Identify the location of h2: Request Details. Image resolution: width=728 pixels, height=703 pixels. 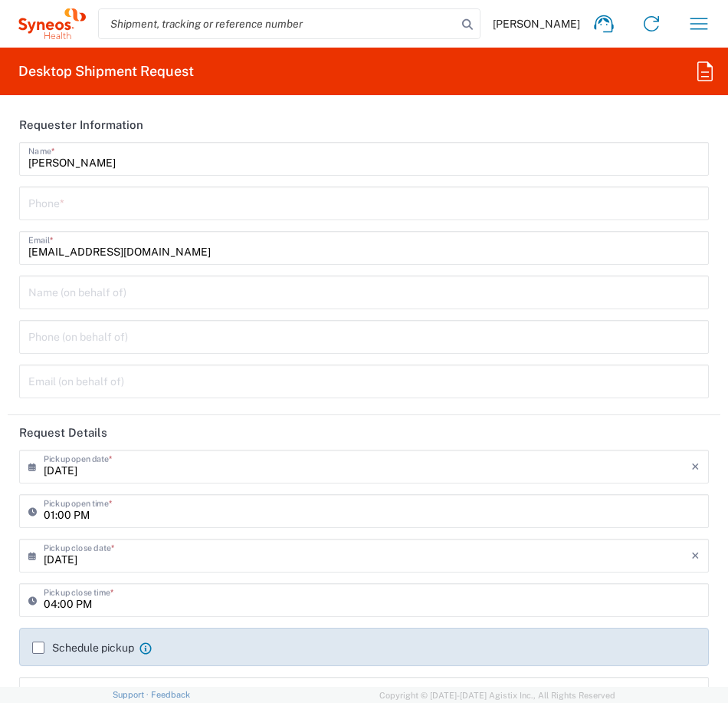
(63, 433).